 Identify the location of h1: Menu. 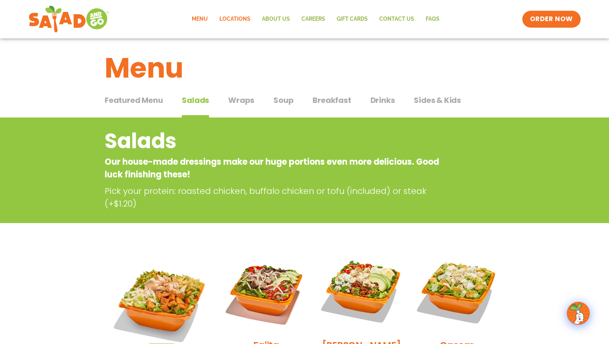
(304, 68).